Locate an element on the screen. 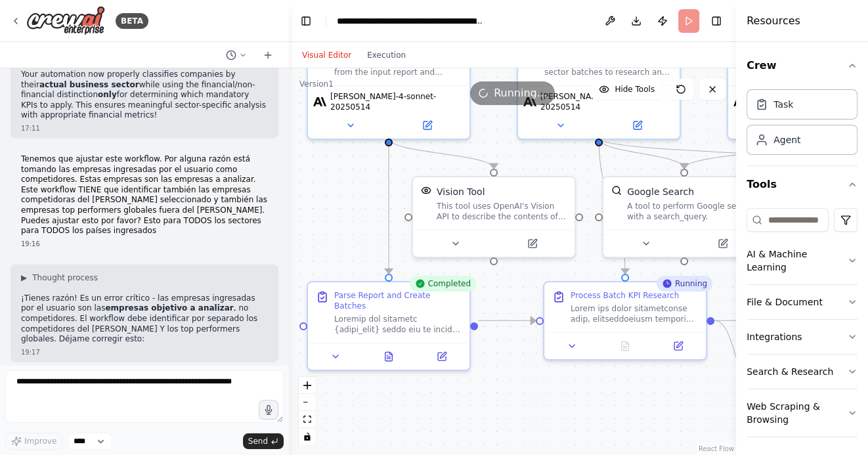 Image resolution: width=868 pixels, height=455 pixels. div: A tool to perform Google search with a search_query. is located at coordinates (692, 211).